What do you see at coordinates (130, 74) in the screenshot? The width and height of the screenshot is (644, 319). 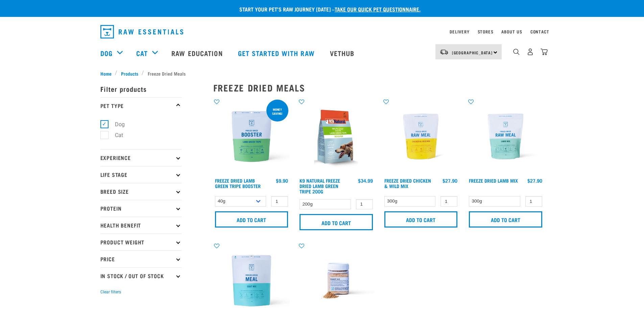 I see `a: Products` at bounding box center [130, 74].